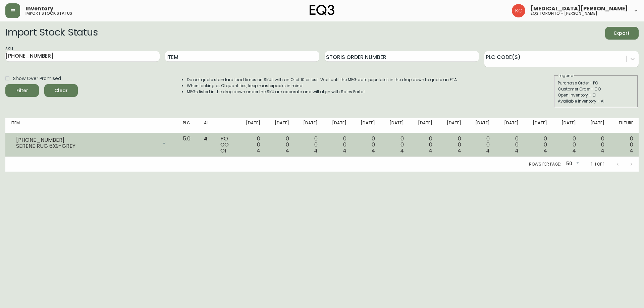 The height and width of the screenshot is (308, 644). I want to click on img: logo, so click(322, 10).